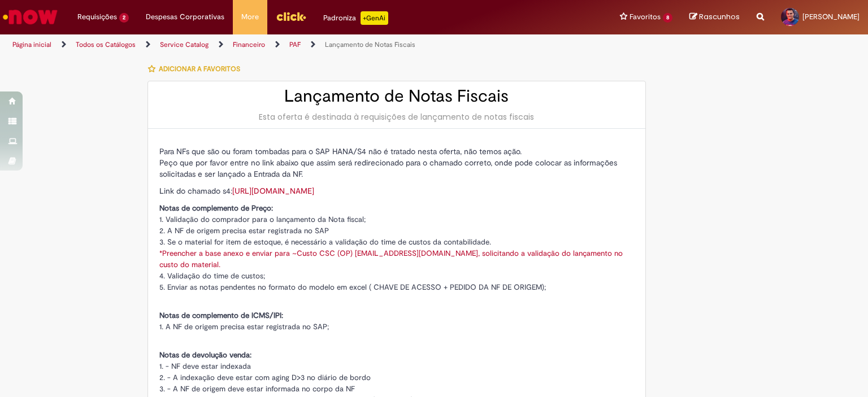  What do you see at coordinates (262, 219) in the screenshot?
I see `span: 1. Validação do comprador para o lançamento da Nota fiscal;` at bounding box center [262, 219].